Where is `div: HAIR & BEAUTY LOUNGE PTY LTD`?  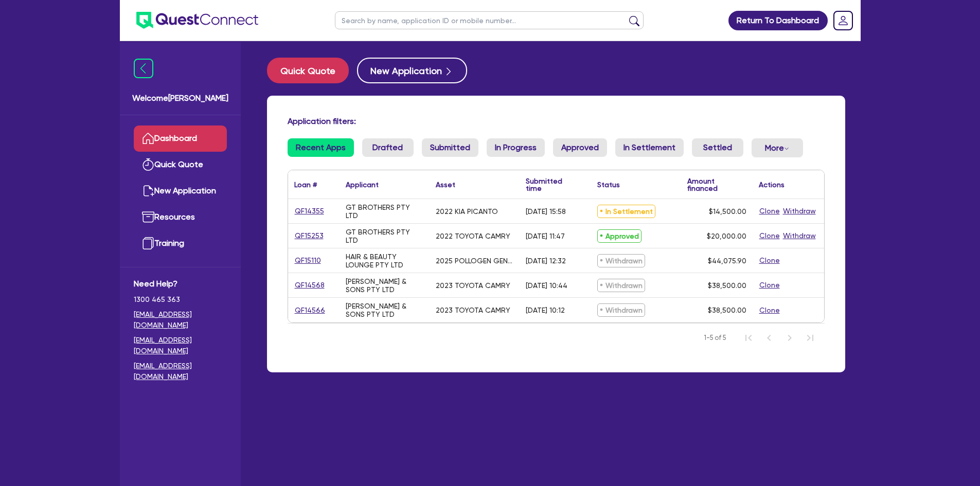
div: HAIR & BEAUTY LOUNGE PTY LTD is located at coordinates (384, 261).